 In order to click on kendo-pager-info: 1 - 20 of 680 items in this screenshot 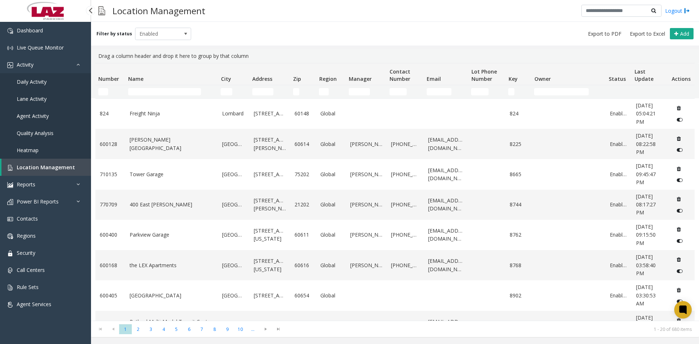, I will do `click(490, 329)`.